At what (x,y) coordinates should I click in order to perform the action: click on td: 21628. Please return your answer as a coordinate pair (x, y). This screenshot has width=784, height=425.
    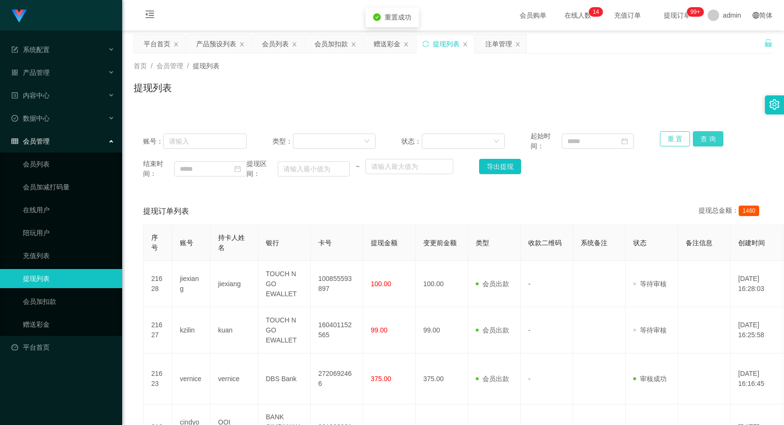
    Looking at the image, I should click on (158, 284).